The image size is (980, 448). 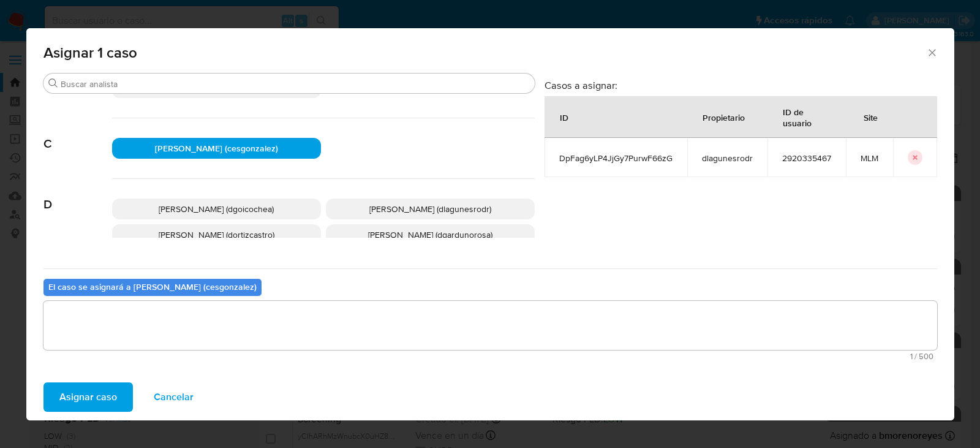 What do you see at coordinates (490, 224) in the screenshot?
I see `div: assign-modal` at bounding box center [490, 224].